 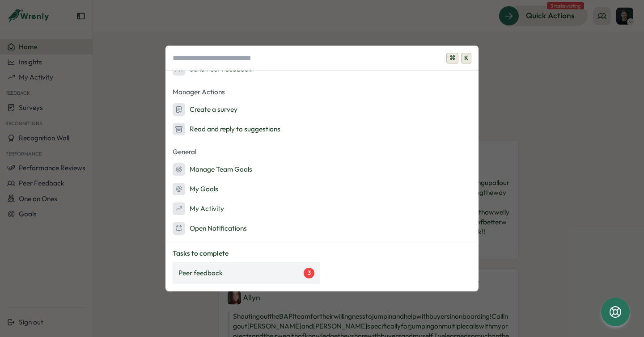 I want to click on button: Read and reply to suggestions, so click(x=322, y=129).